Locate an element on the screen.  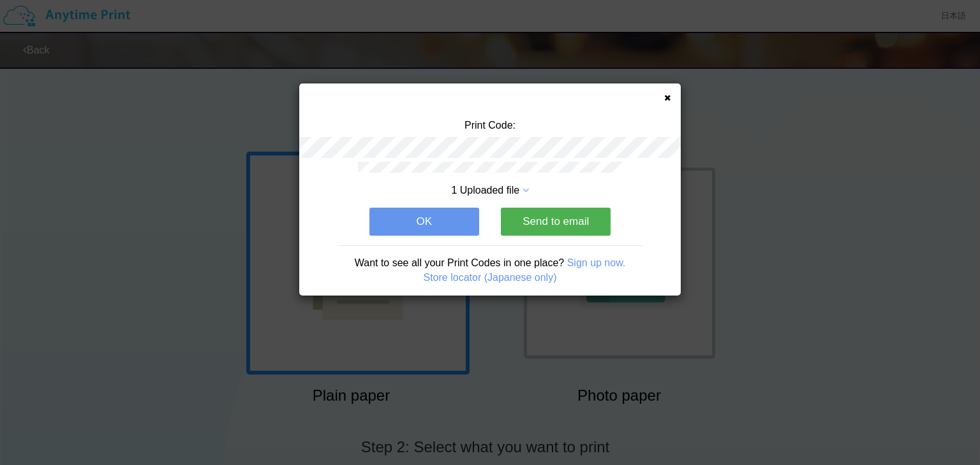
button: OK is located at coordinates (424, 222).